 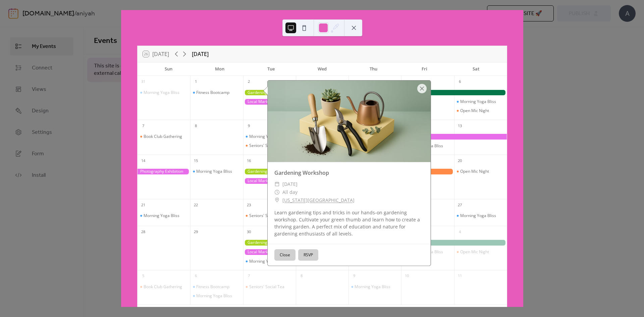 What do you see at coordinates (249, 205) in the screenshot?
I see `div: 23` at bounding box center [249, 205].